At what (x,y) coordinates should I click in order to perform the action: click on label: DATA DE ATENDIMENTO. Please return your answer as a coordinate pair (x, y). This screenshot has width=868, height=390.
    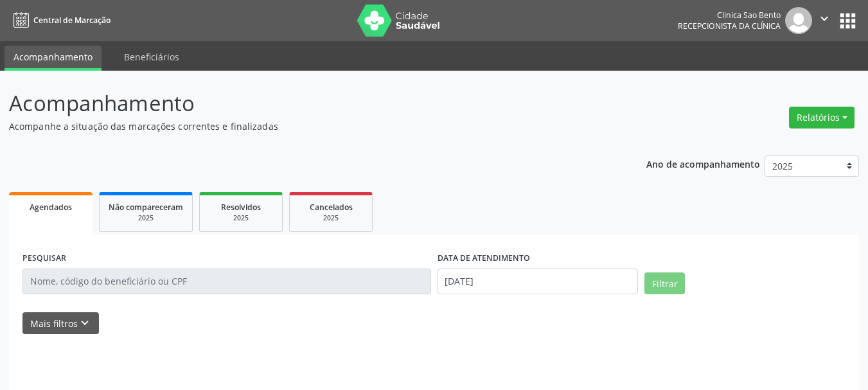
    Looking at the image, I should click on (484, 258).